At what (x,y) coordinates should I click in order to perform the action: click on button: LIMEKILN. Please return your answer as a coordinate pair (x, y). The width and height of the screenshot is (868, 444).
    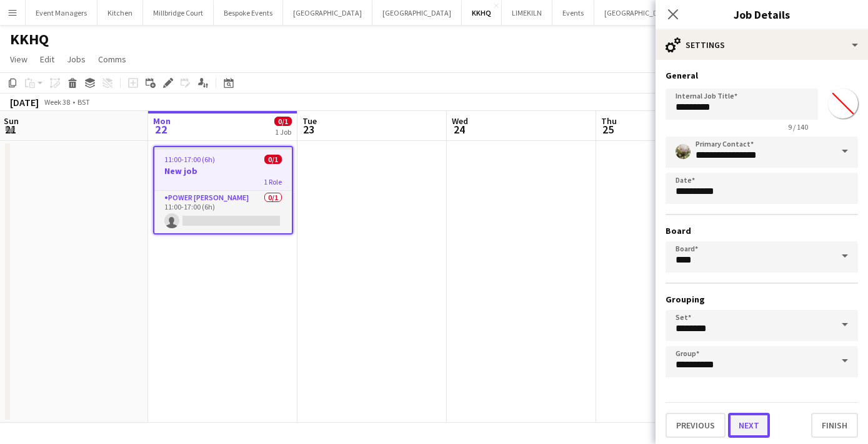
    Looking at the image, I should click on (527, 13).